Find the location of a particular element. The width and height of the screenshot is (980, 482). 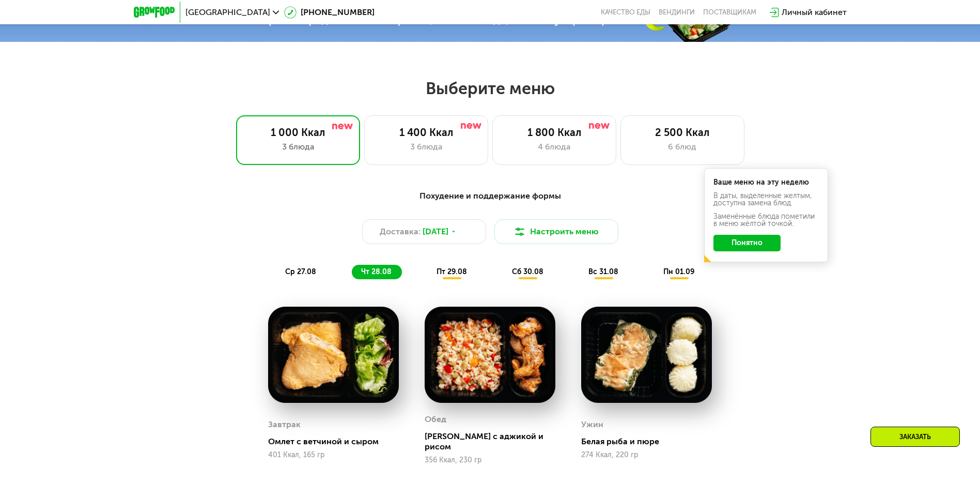

h2: Выберите меню is located at coordinates (490, 88).